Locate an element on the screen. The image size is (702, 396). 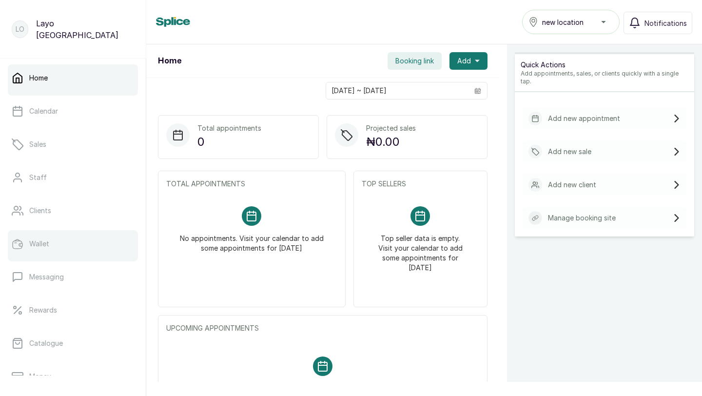
p: Quick Actions is located at coordinates (605, 65).